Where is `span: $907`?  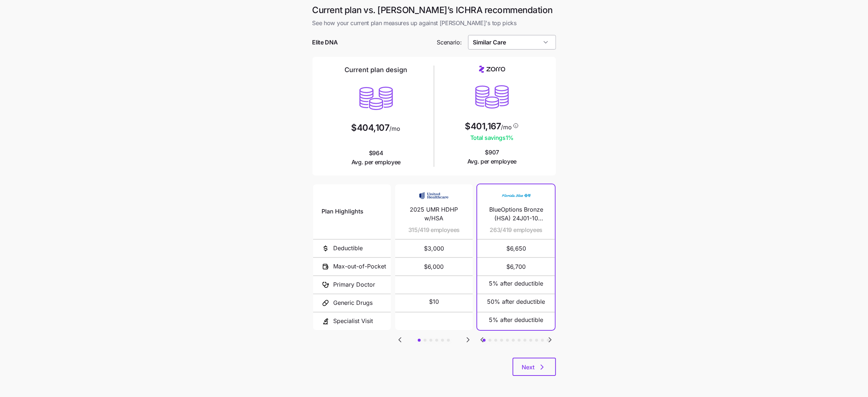
span: $907 is located at coordinates (492, 157).